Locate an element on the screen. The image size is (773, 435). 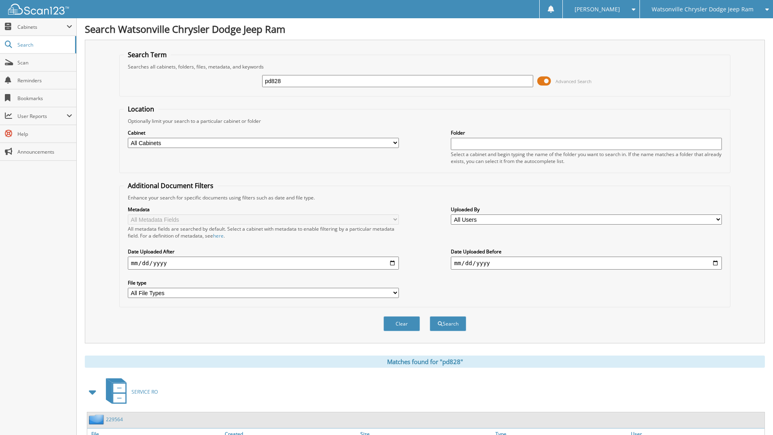
a: SERVICE RO is located at coordinates (129, 392).